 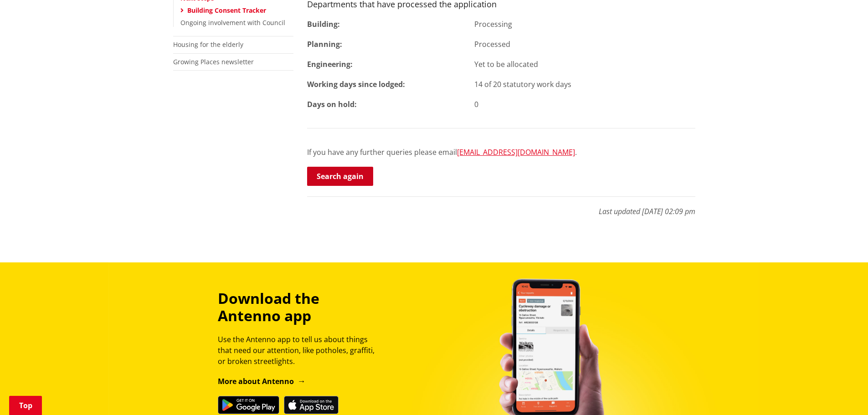 What do you see at coordinates (311, 405) in the screenshot?
I see `img: Download on the App Store` at bounding box center [311, 405].